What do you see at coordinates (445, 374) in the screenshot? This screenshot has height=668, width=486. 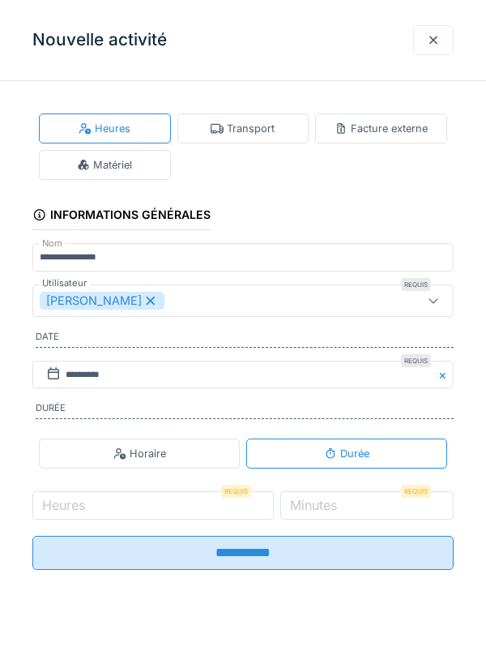 I see `button: Close` at bounding box center [445, 374].